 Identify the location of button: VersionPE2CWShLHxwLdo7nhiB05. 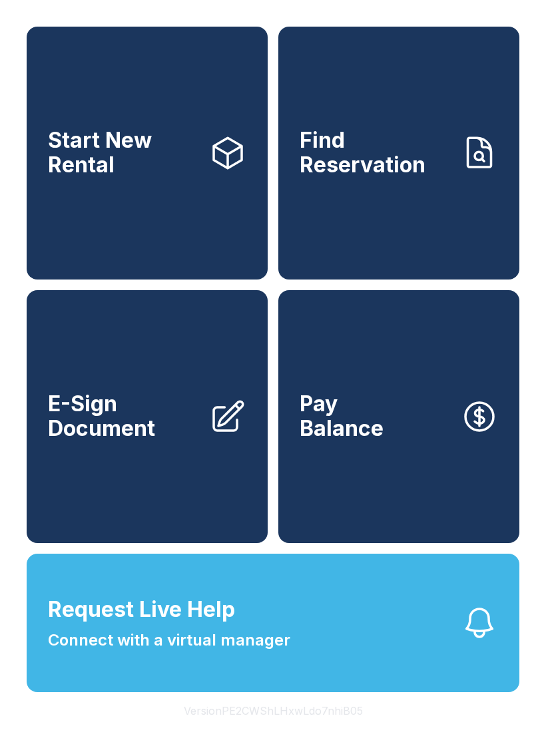
(273, 711).